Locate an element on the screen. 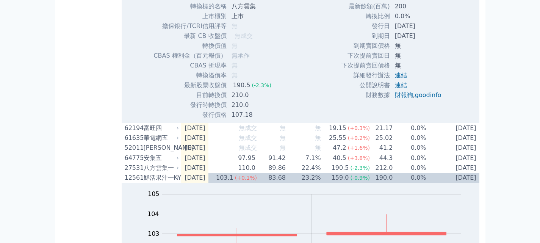  td: 7.1% is located at coordinates (304, 158).